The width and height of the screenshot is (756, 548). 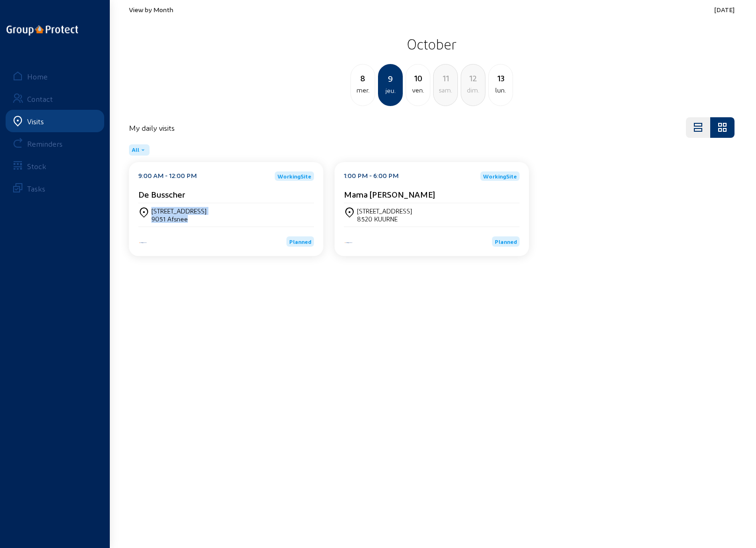 I want to click on a: Tasks, so click(x=54, y=189).